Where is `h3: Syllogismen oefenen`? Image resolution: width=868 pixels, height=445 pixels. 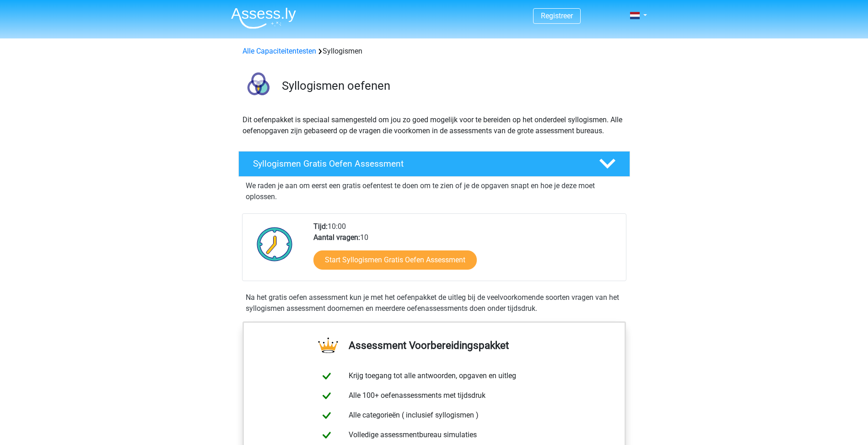 h3: Syllogismen oefenen is located at coordinates (452, 86).